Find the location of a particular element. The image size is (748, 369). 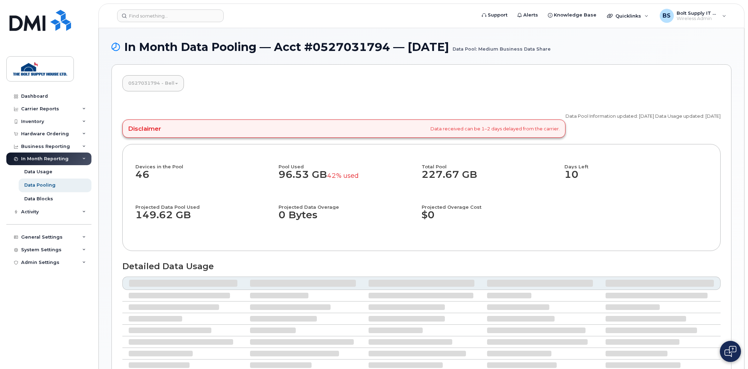

h4: Pool Used is located at coordinates (347, 163).